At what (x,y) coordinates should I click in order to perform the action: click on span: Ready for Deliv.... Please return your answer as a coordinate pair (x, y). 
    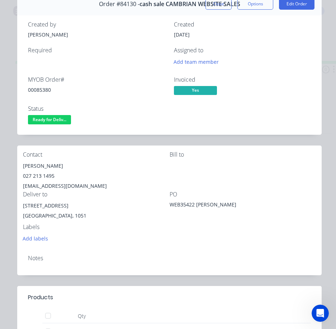
    Looking at the image, I should click on (50, 119).